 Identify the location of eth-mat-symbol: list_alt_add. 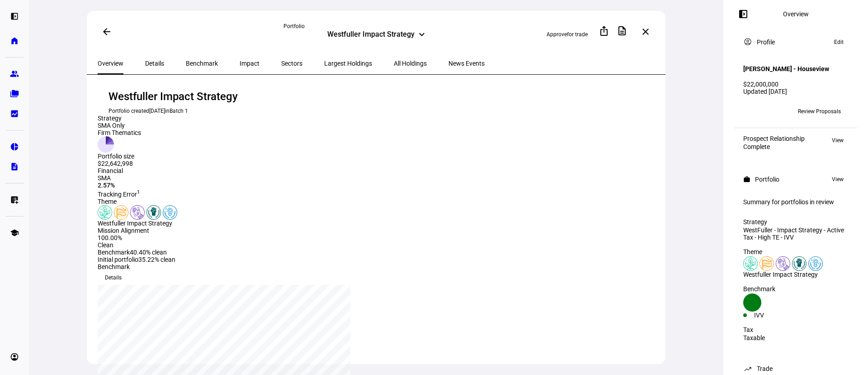
(14, 200).